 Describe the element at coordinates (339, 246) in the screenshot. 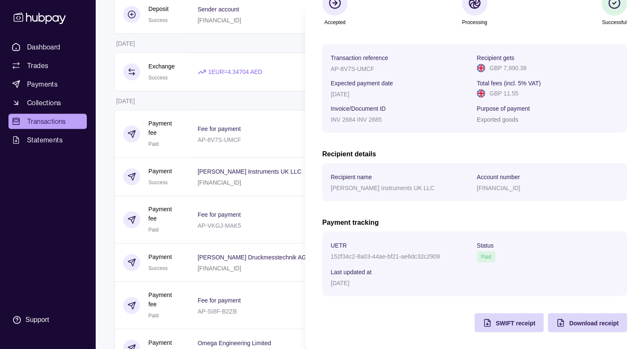

I see `p: UETR` at that location.